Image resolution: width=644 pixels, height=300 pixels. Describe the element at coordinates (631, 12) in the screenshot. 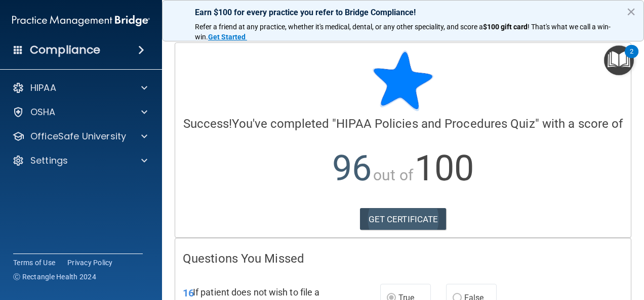

I see `button: Close` at that location.